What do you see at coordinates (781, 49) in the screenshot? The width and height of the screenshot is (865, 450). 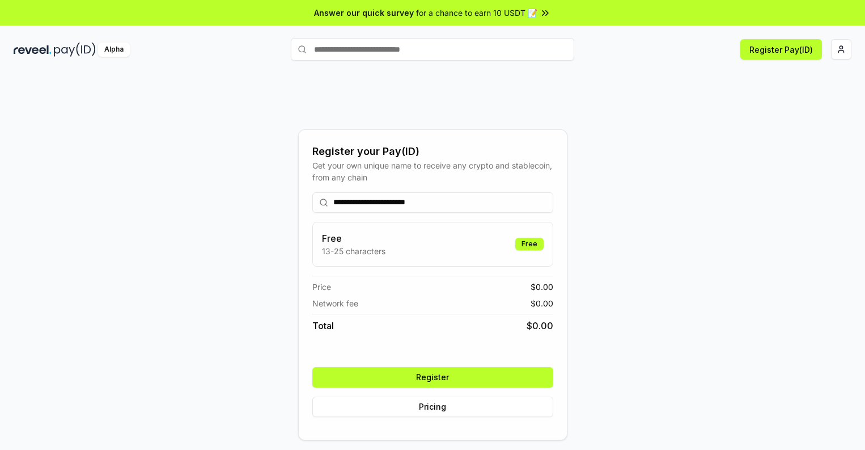 I see `button: Register Pay(ID)` at bounding box center [781, 49].